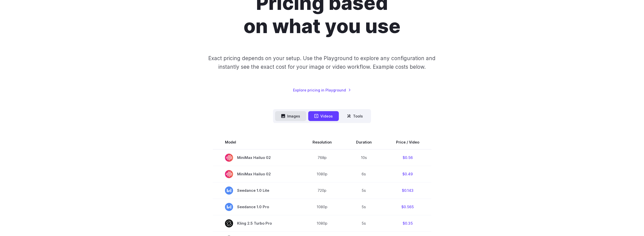 This screenshot has width=644, height=236. I want to click on button: Tools, so click(355, 116).